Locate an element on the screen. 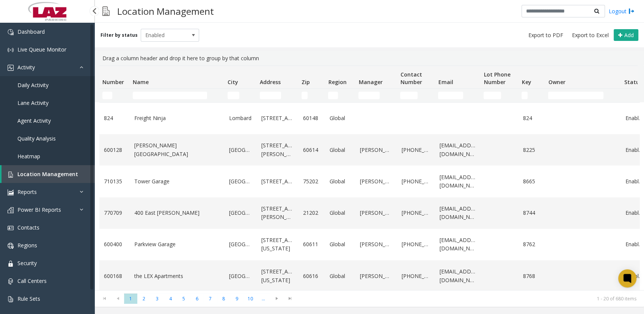  input: Email Filter is located at coordinates (450, 95).